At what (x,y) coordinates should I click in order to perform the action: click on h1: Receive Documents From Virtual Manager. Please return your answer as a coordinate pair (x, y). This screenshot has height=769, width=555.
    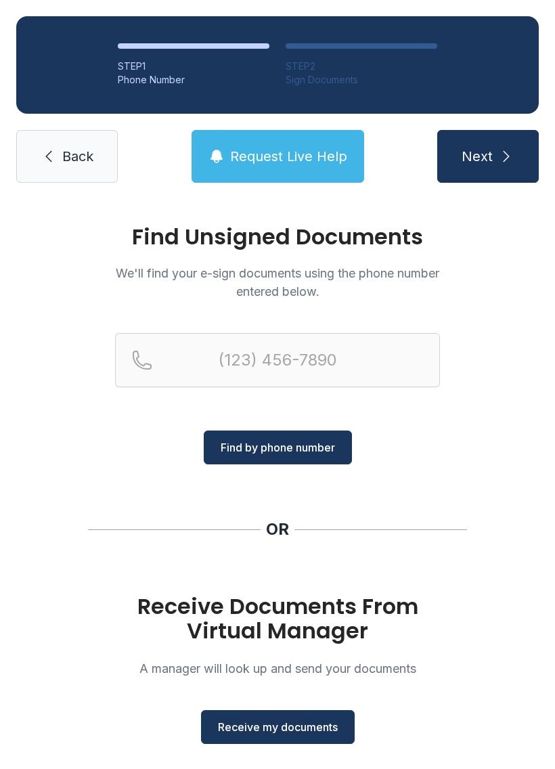
    Looking at the image, I should click on (278, 619).